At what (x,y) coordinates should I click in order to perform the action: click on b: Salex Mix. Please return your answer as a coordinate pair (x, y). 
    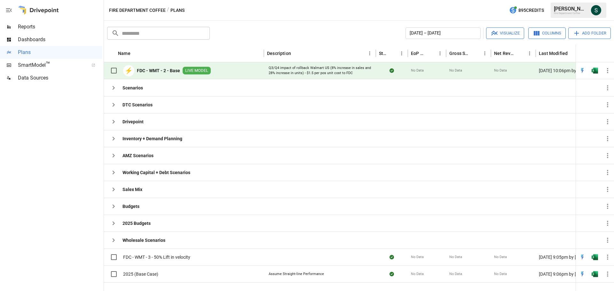
    Looking at the image, I should click on (132, 190).